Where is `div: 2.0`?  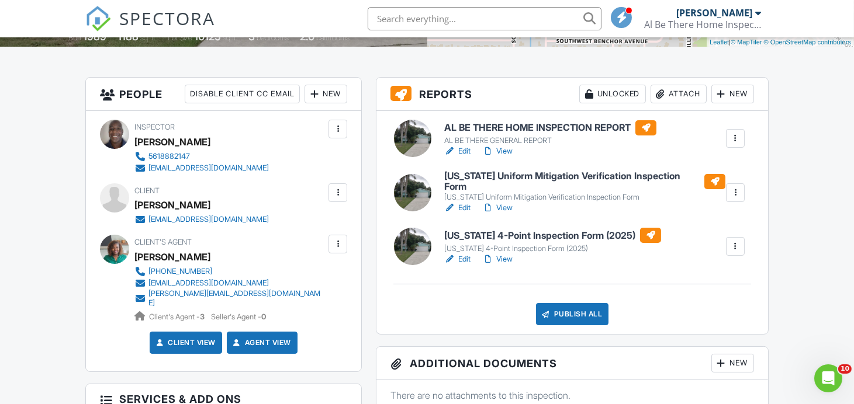 div: 2.0 is located at coordinates (307, 36).